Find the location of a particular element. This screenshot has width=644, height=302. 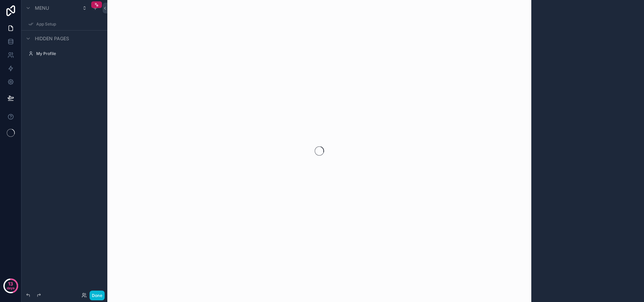

a: My Profile is located at coordinates (69, 54).